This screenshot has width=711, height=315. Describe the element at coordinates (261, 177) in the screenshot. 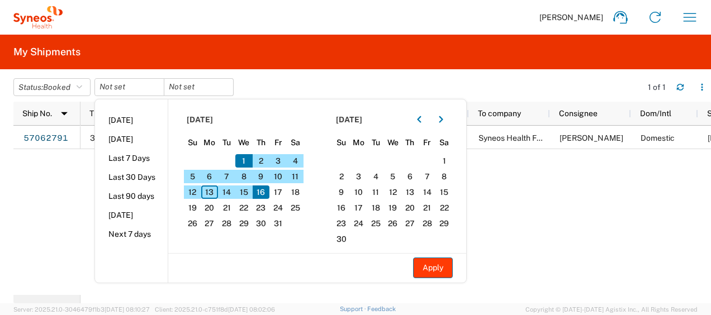

I see `span: 9` at that location.